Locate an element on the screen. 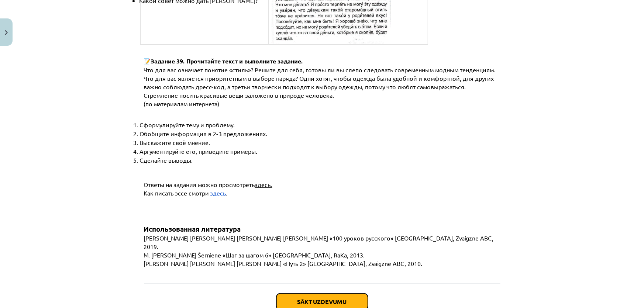 This screenshot has width=644, height=308. span: (по материалам интернета) is located at coordinates (182, 104).